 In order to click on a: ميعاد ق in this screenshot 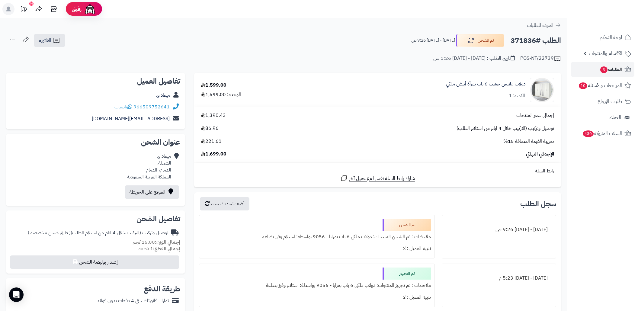, I will do `click(163, 95)`.